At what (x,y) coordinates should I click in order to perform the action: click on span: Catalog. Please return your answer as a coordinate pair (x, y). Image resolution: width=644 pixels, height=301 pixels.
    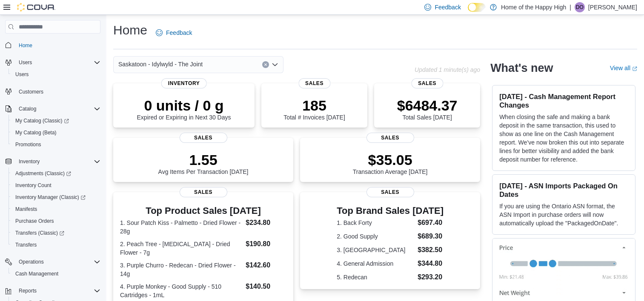
    Looking at the image, I should click on (27, 109).